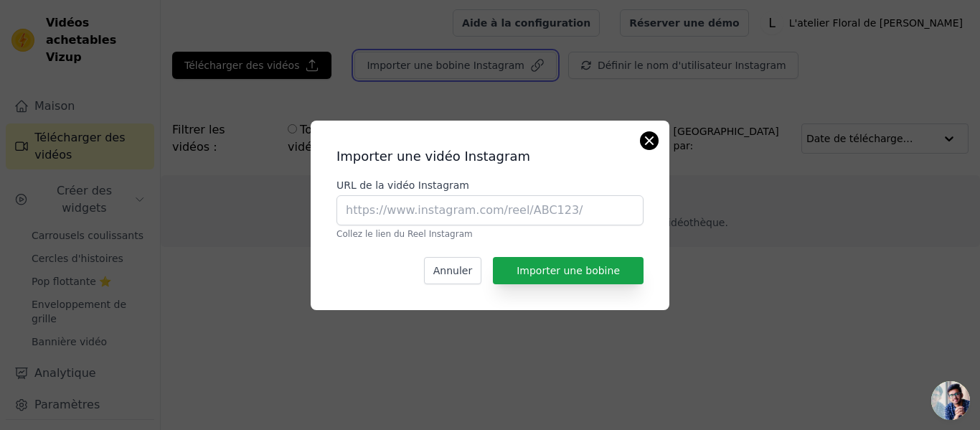  I want to click on font: URL de la vidéo Instagram, so click(403, 185).